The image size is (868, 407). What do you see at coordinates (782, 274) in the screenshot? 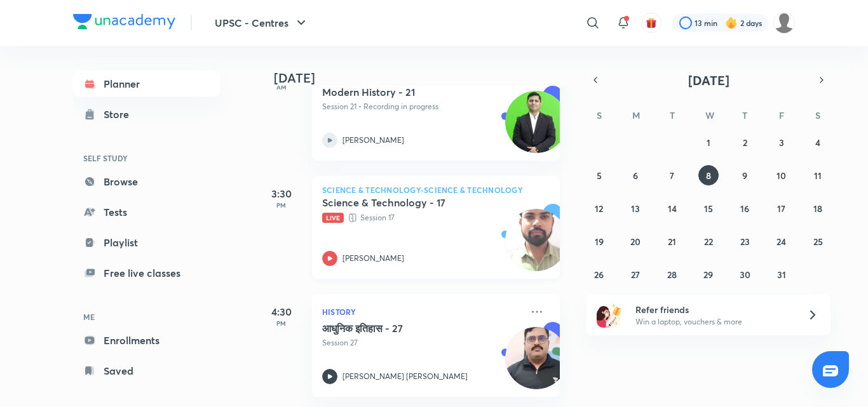
I see `abbr: October 31, 2025` at bounding box center [782, 274].